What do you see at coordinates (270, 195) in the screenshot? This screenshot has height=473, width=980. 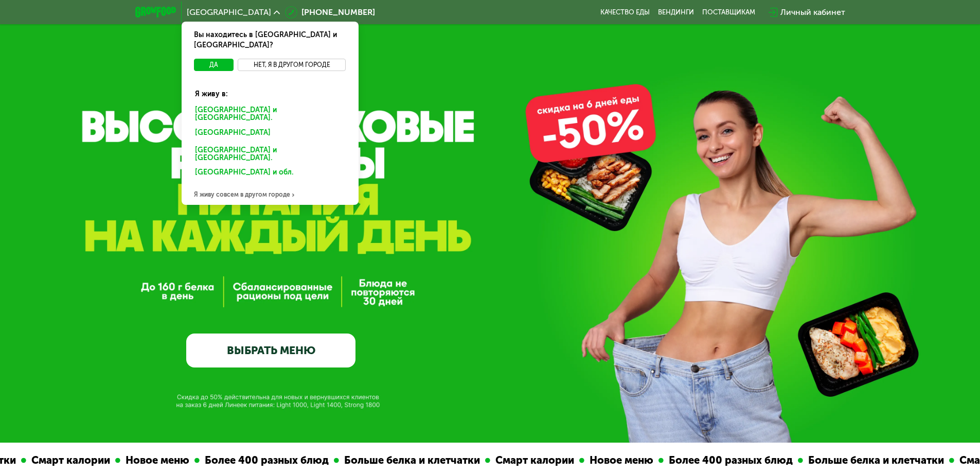 I see `div: Я живу совсем в другом городе` at bounding box center [270, 195].